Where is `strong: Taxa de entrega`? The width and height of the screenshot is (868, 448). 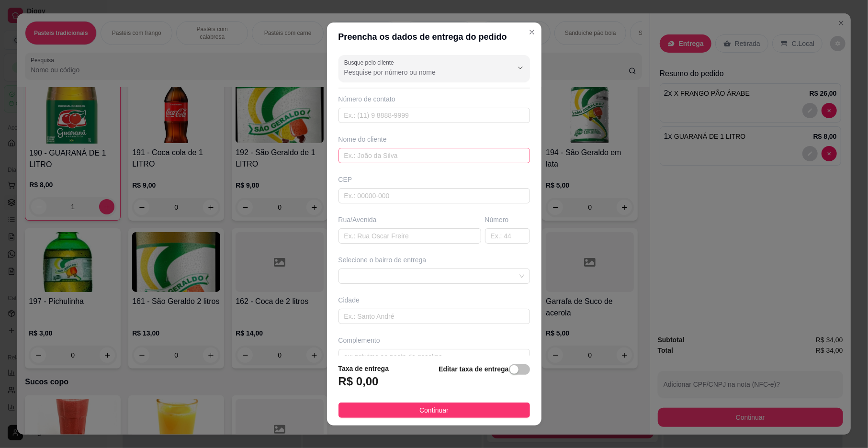 strong: Taxa de entrega is located at coordinates (364, 369).